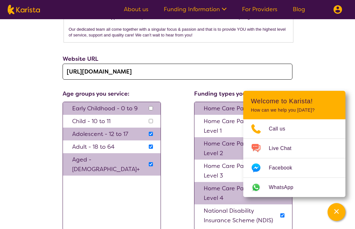  Describe the element at coordinates (241, 193) in the screenshot. I see `p: Home Care Package - Level 4` at that location.